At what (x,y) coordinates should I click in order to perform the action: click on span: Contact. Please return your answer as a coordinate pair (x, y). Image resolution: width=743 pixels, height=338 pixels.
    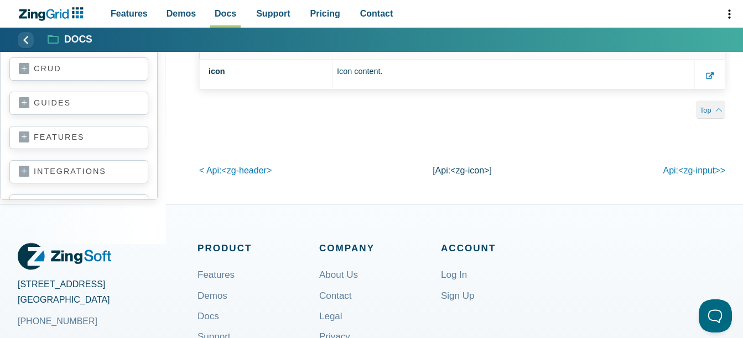
    Looking at the image, I should click on (377, 13).